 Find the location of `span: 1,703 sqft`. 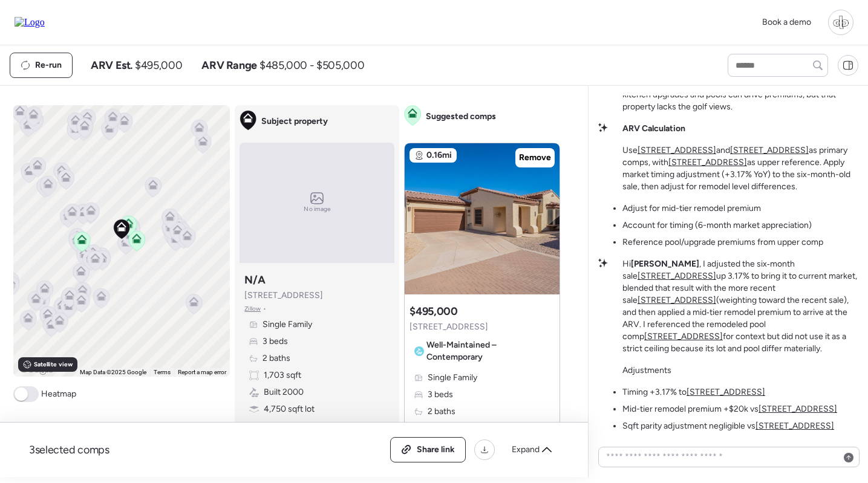

span: 1,703 sqft is located at coordinates (283, 375).